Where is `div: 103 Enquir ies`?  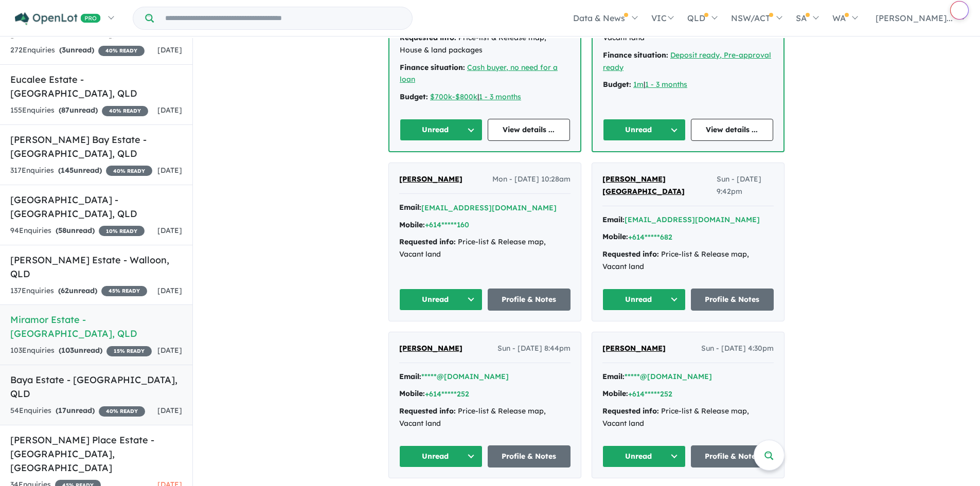
div: 103 Enquir ies is located at coordinates (81, 351).